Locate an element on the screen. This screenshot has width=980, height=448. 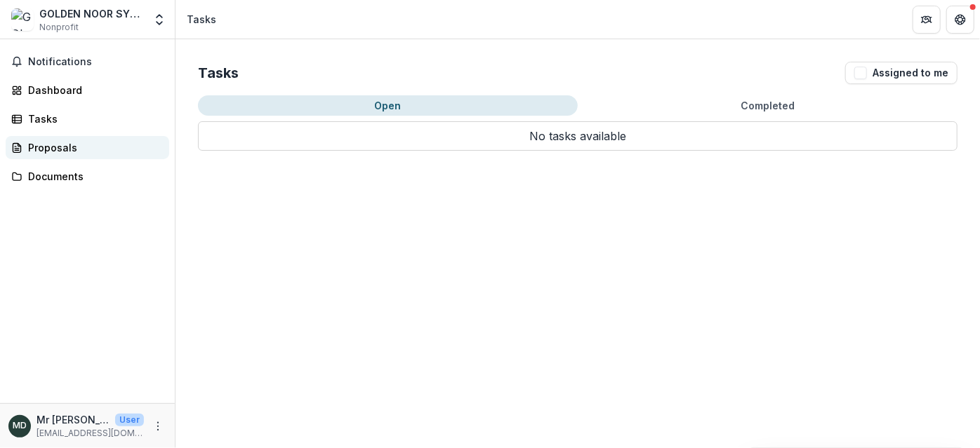
span: Nonprofit is located at coordinates (59, 27).